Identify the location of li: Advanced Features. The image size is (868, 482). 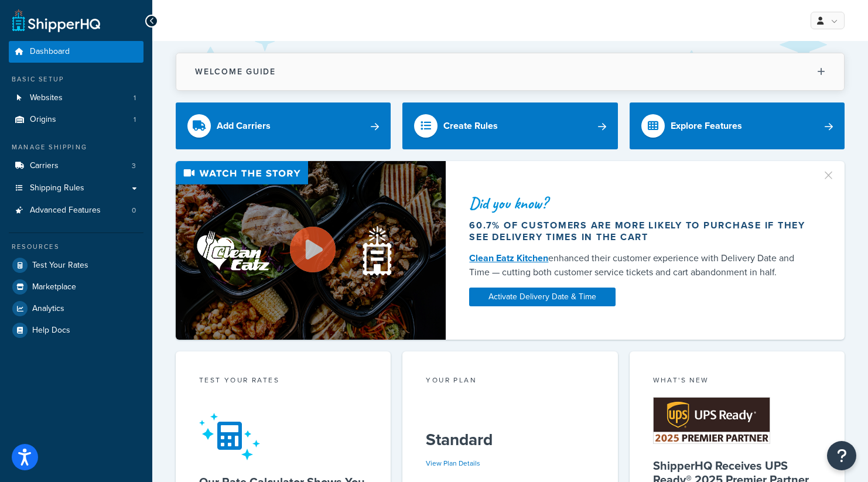
(76, 210).